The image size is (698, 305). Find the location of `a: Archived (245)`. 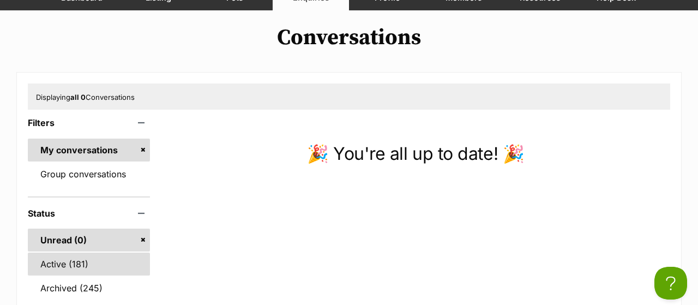

a: Archived (245) is located at coordinates (89, 288).